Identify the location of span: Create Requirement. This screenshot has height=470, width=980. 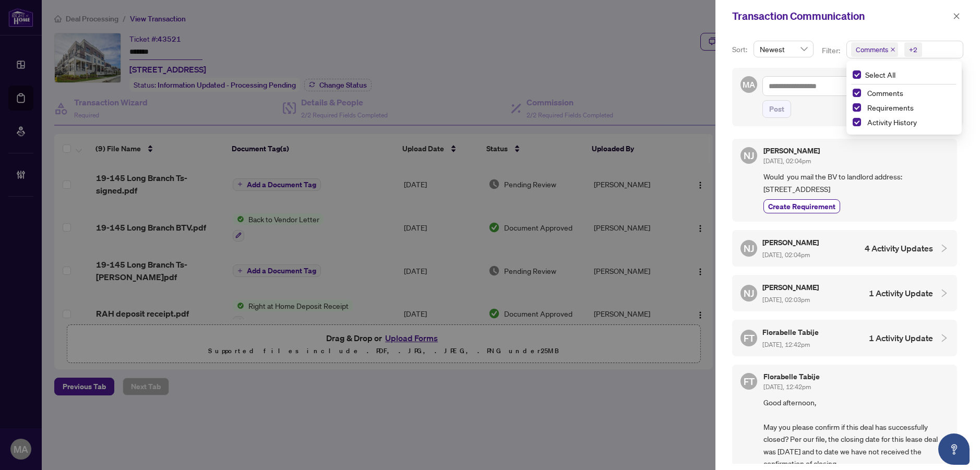
(801, 206).